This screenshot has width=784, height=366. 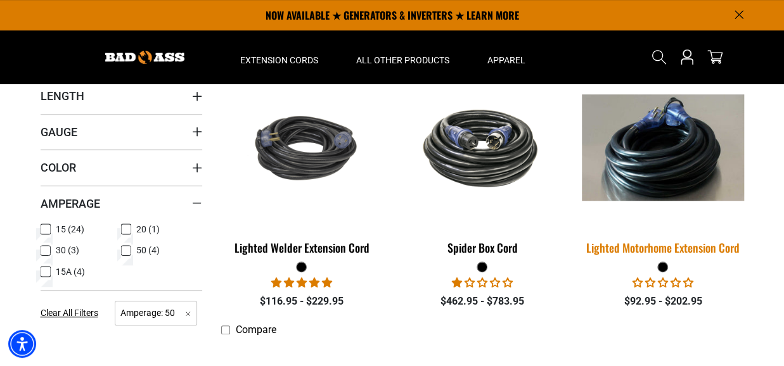 I want to click on span: 50 (4), so click(x=148, y=250).